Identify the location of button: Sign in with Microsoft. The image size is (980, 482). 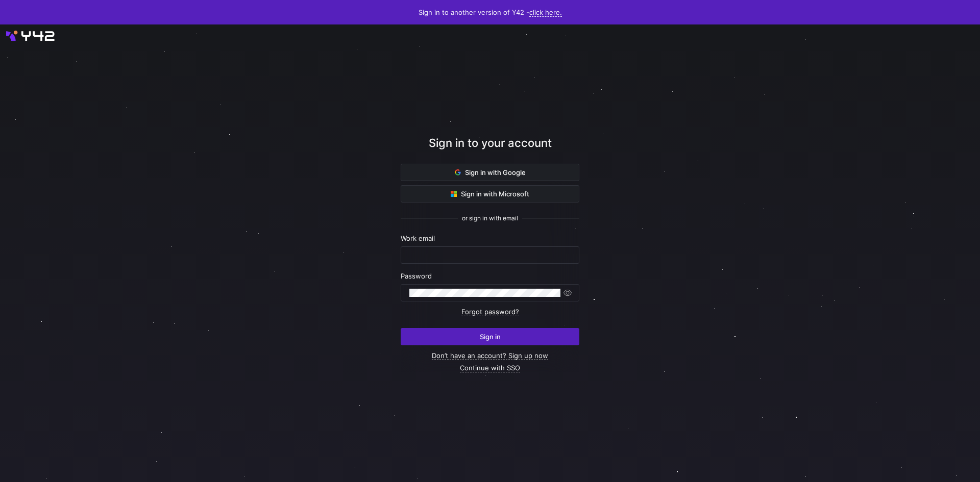
(490, 194).